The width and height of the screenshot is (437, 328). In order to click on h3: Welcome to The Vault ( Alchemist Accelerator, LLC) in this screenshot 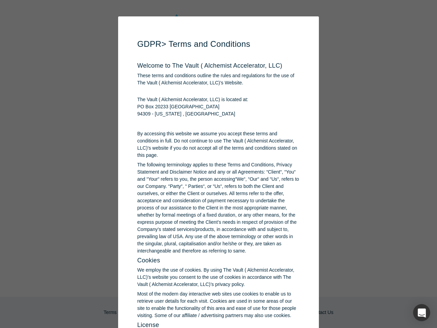, I will do `click(218, 66)`.